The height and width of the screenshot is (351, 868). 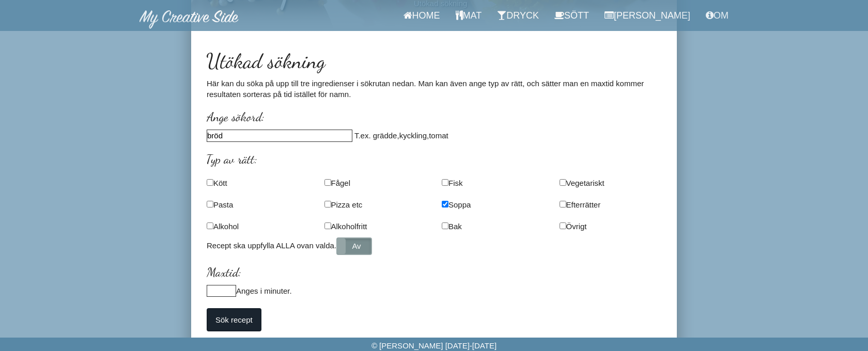 What do you see at coordinates (434, 272) in the screenshot?
I see `h3: Maxtid:` at bounding box center [434, 272].